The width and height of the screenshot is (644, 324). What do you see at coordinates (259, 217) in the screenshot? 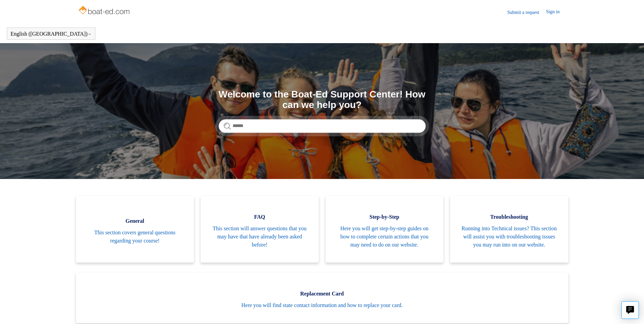
I see `span: FAQ` at bounding box center [259, 217].